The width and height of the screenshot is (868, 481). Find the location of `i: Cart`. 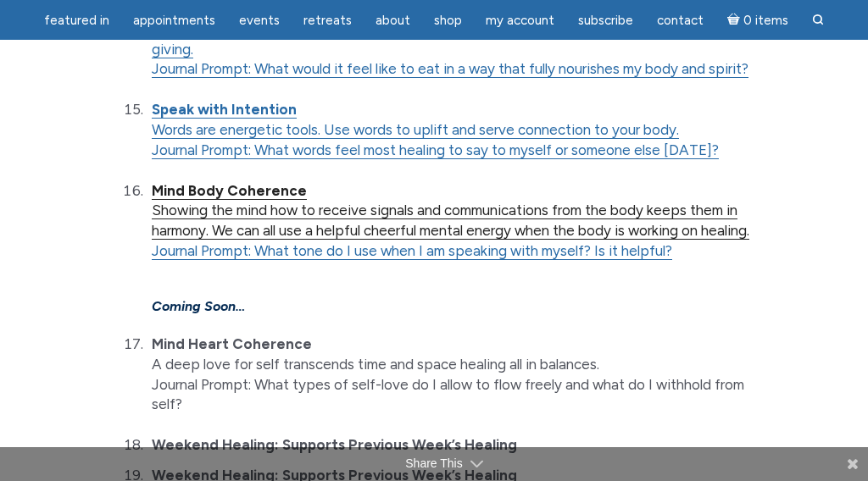

i: Cart is located at coordinates (735, 20).